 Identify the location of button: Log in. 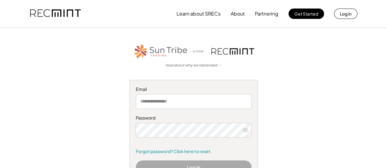
(345, 14).